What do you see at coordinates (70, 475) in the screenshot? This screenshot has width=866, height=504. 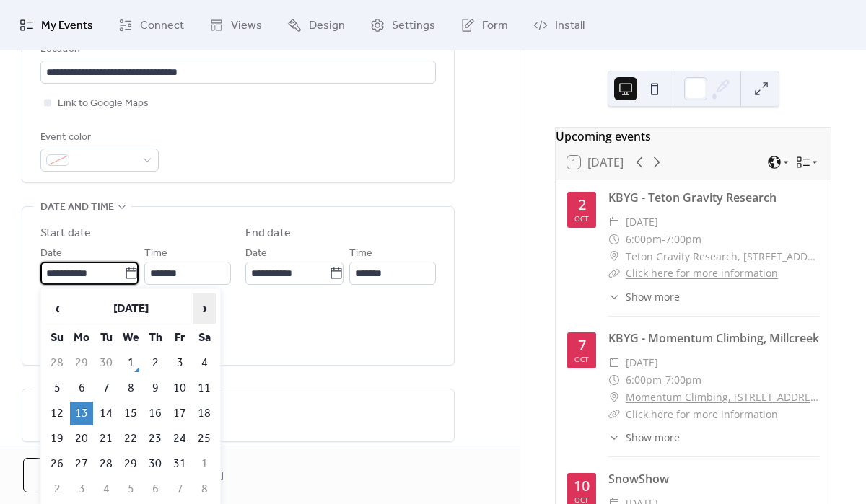 I see `button: Cancel` at bounding box center [70, 475].